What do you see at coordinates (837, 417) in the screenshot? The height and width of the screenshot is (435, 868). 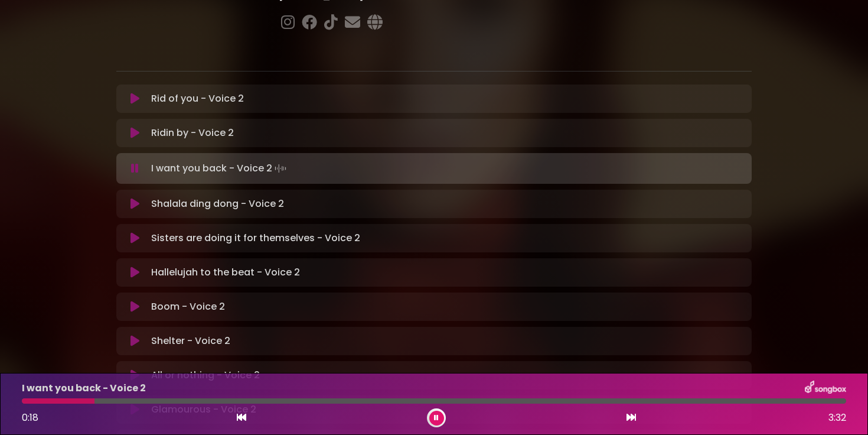 I see `span: 3:32` at bounding box center [837, 417].